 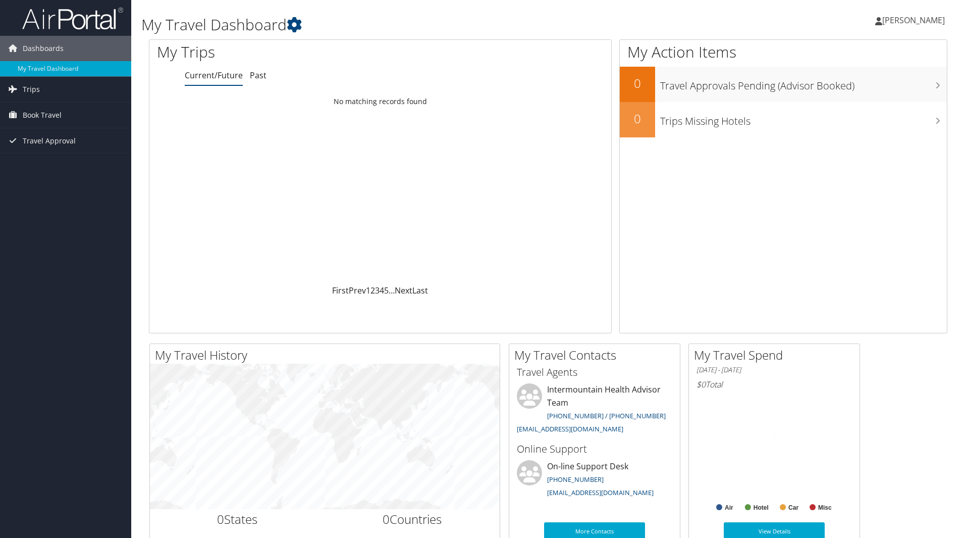 I want to click on span: $0, so click(x=701, y=384).